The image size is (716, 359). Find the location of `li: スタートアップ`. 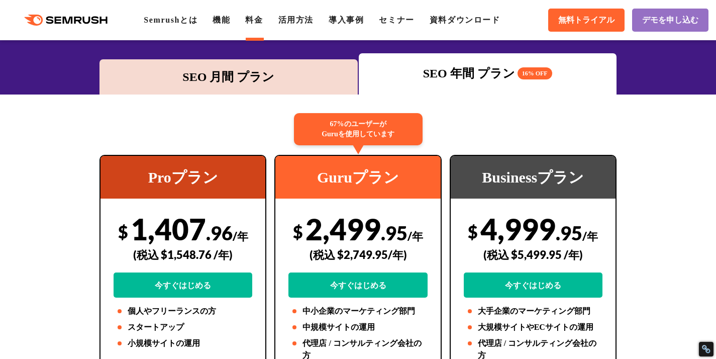

li: スタートアップ is located at coordinates (183, 327).